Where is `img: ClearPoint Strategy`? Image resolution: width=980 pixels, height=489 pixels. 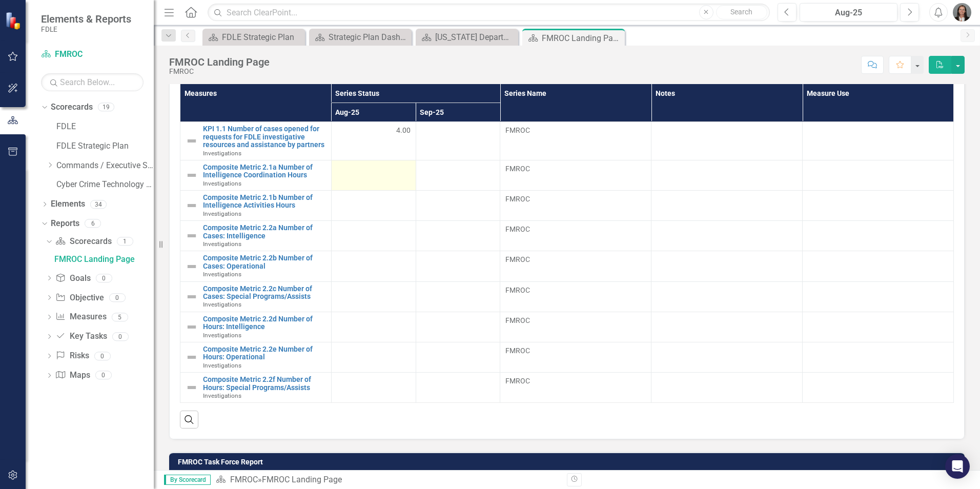 img: ClearPoint Strategy is located at coordinates (14, 20).